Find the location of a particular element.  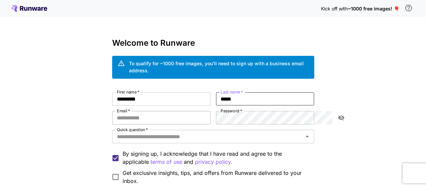

button: In order to qualify for free credit, you need to sign up with a business email address and click ... is located at coordinates (408, 8).